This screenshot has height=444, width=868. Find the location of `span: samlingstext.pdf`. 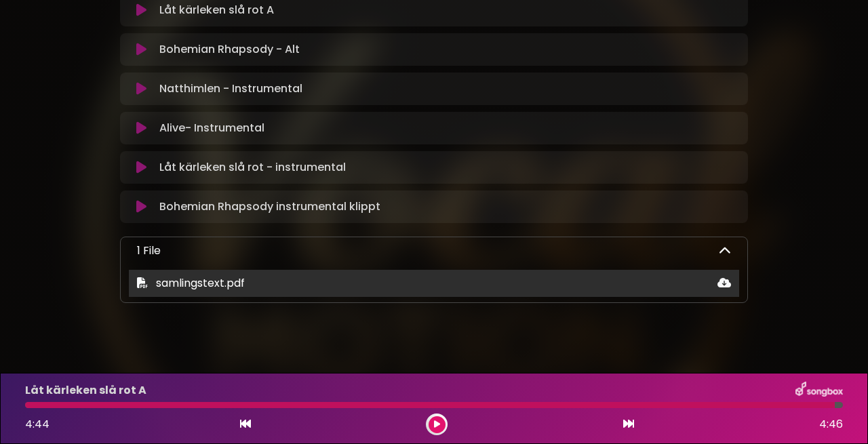

span: samlingstext.pdf is located at coordinates (200, 282).